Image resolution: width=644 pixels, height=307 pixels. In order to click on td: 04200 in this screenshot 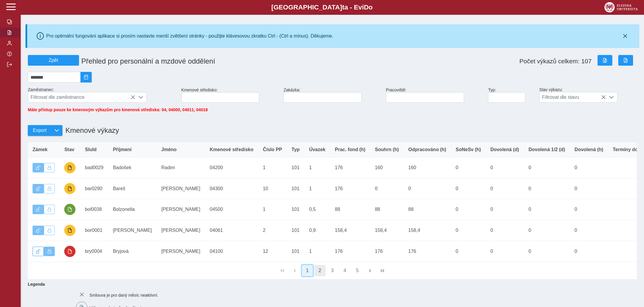, I will do `click(232, 168)`.